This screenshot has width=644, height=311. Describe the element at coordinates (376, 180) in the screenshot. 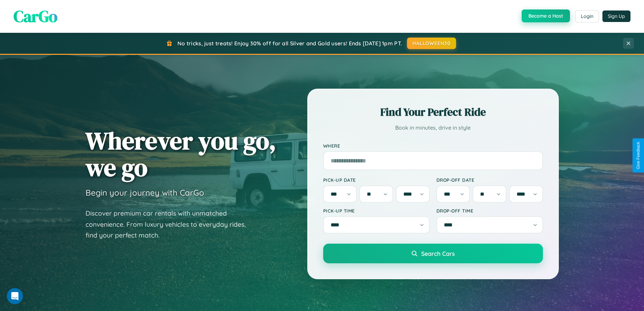

I see `label: Pick-up Date` at that location.